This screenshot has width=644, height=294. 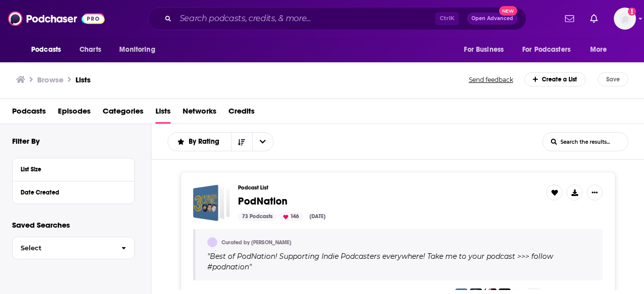 I want to click on span: Select, so click(x=63, y=248).